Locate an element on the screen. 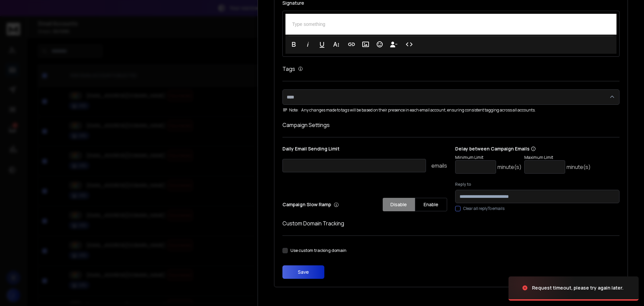  button: Bold (Ctrl+B) is located at coordinates (294, 44).